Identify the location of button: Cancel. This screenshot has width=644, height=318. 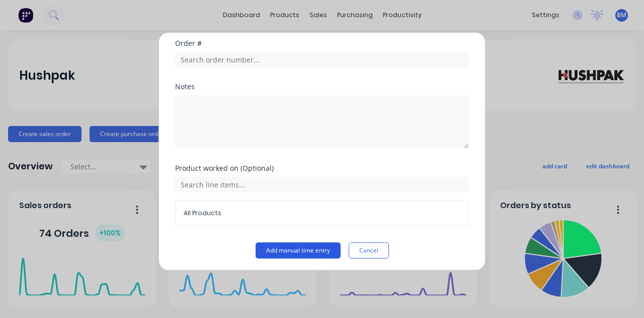
(369, 250).